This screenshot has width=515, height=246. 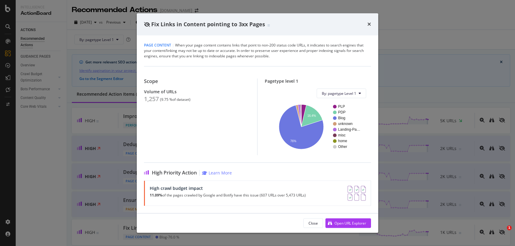 I want to click on text: Blog, so click(x=342, y=118).